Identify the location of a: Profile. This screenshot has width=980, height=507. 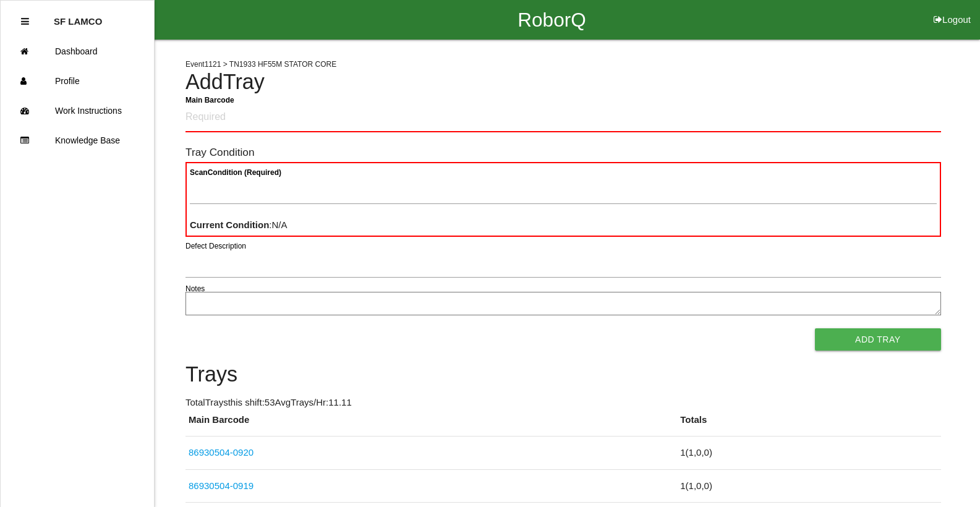
(77, 81).